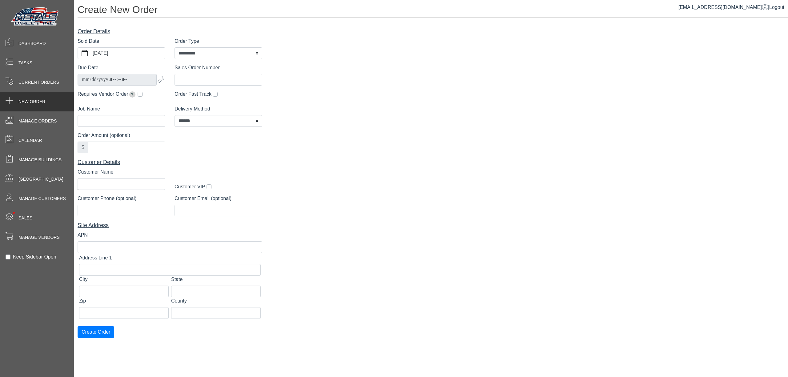 Image resolution: width=788 pixels, height=377 pixels. Describe the element at coordinates (39, 82) in the screenshot. I see `span: Current Orders` at that location.